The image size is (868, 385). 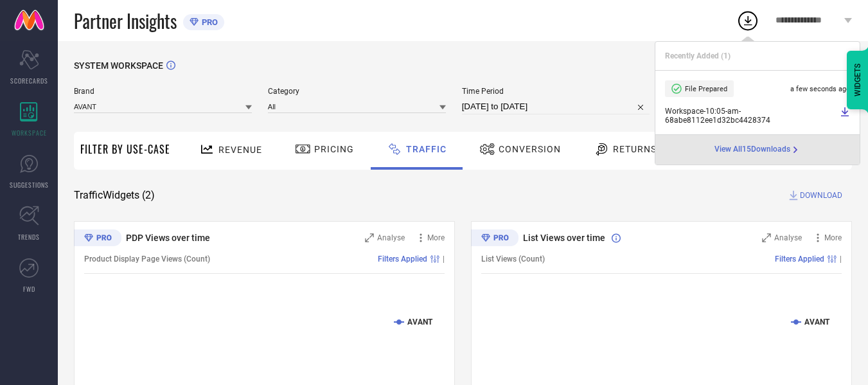 I want to click on span: Traffic, so click(x=426, y=149).